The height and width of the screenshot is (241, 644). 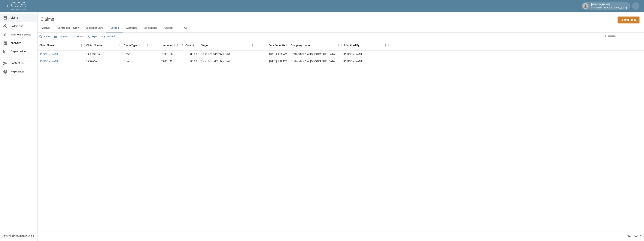 I want to click on div: 1252666, so click(x=92, y=61).